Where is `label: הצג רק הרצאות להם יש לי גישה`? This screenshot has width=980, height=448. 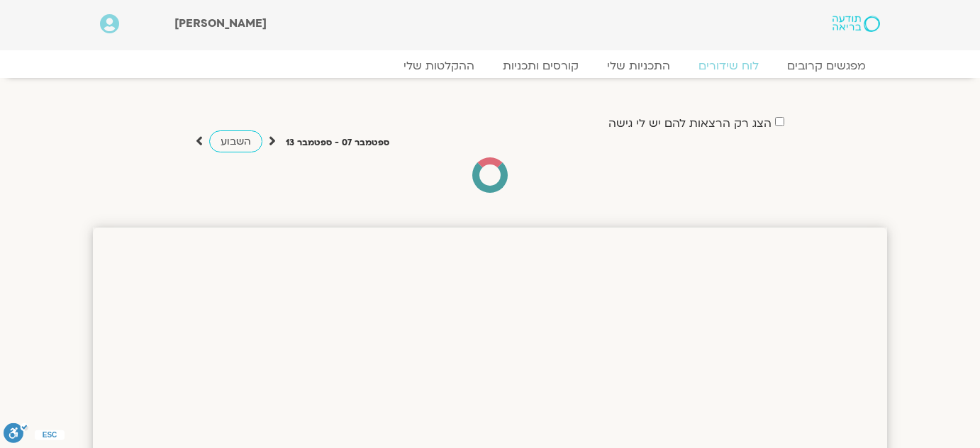
label: הצג רק הרצאות להם יש לי גישה is located at coordinates (690, 124).